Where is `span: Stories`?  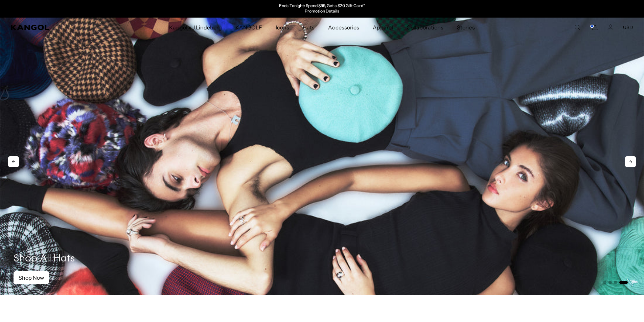 span: Stories is located at coordinates (466, 27).